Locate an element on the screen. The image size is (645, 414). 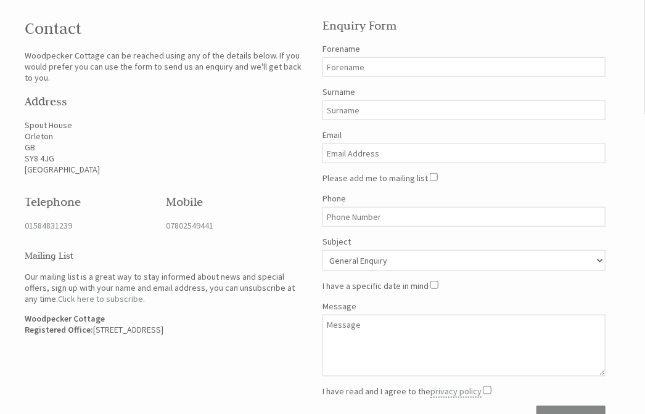
h2: Telephone is located at coordinates (88, 202).